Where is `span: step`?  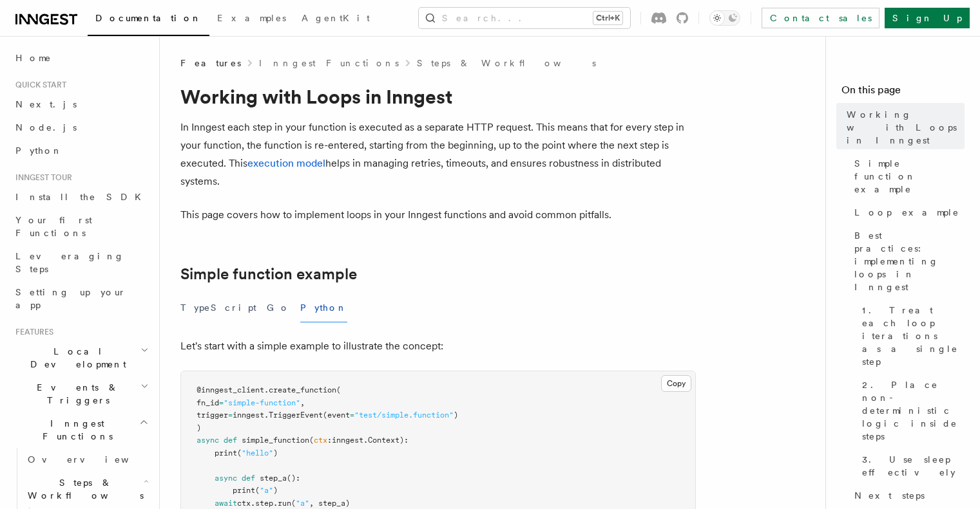
span: step is located at coordinates (264, 504).